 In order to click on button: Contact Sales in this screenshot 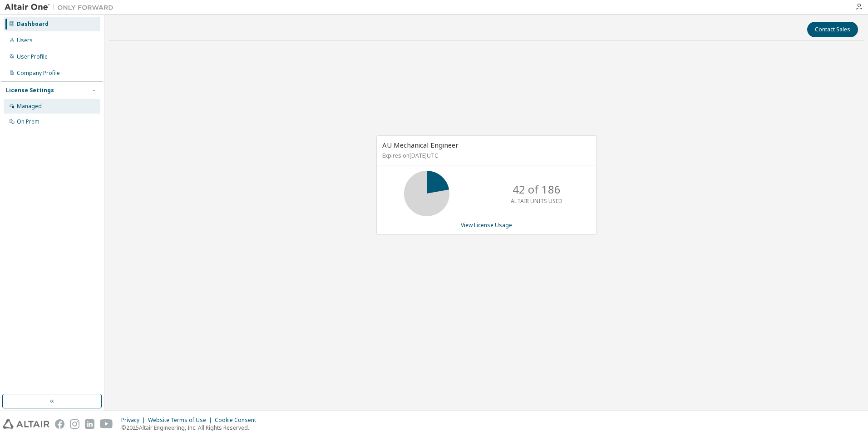, I will do `click(832, 29)`.